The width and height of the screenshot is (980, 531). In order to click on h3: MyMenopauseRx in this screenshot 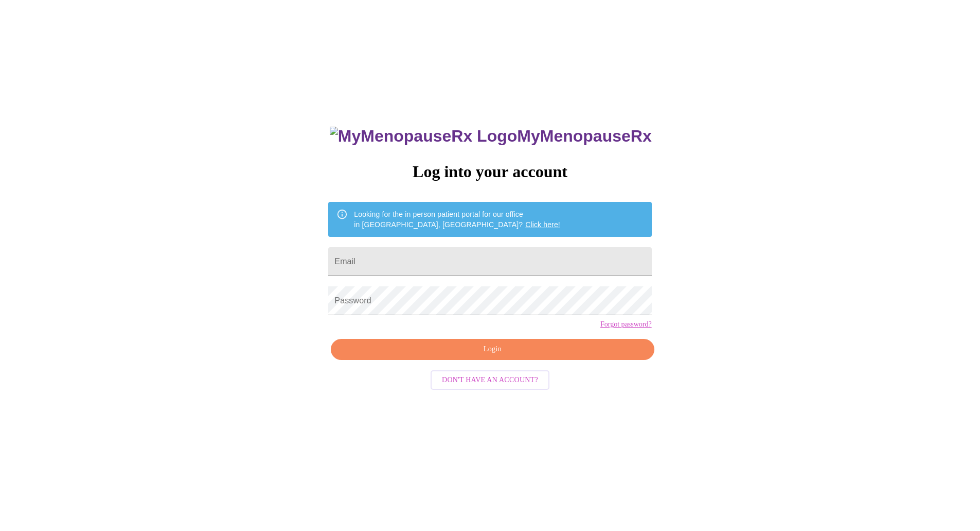, I will do `click(491, 136)`.